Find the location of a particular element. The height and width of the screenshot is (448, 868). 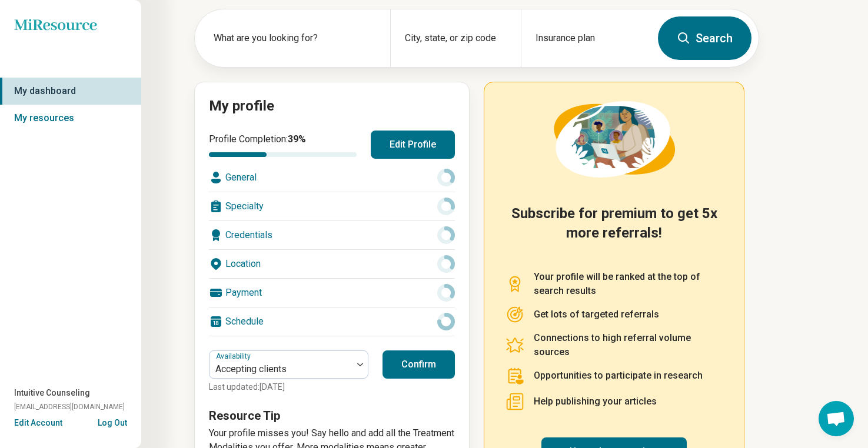

p: Get lots of targeted referrals is located at coordinates (596, 315).